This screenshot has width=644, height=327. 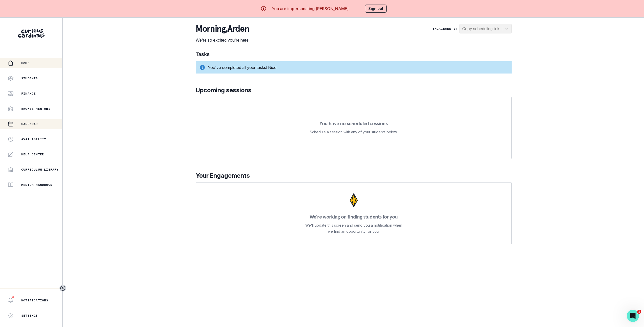 What do you see at coordinates (354, 54) in the screenshot?
I see `h1: Tasks` at bounding box center [354, 54].